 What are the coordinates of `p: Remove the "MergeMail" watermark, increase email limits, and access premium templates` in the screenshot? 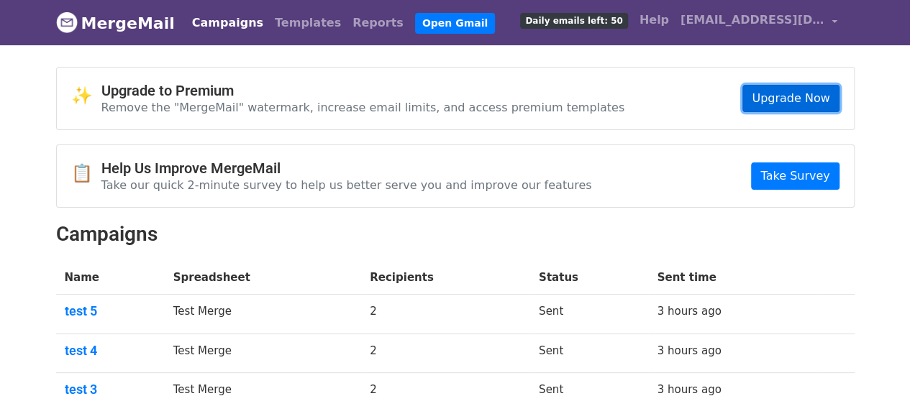 It's located at (363, 107).